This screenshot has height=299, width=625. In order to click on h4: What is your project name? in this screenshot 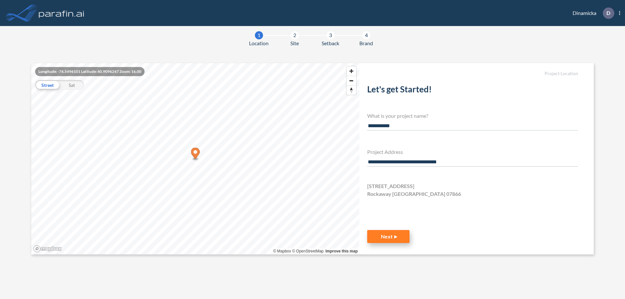, I will do `click(473, 116)`.